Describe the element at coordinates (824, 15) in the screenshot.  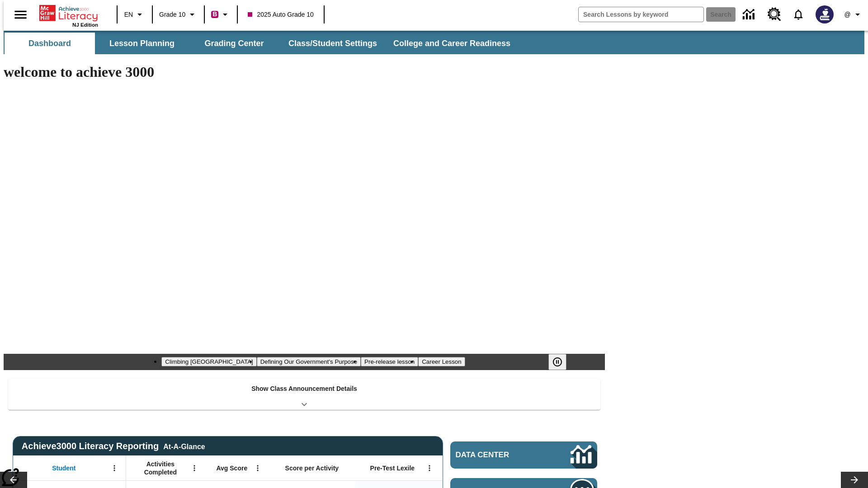
I see `img: Avatar` at that location.